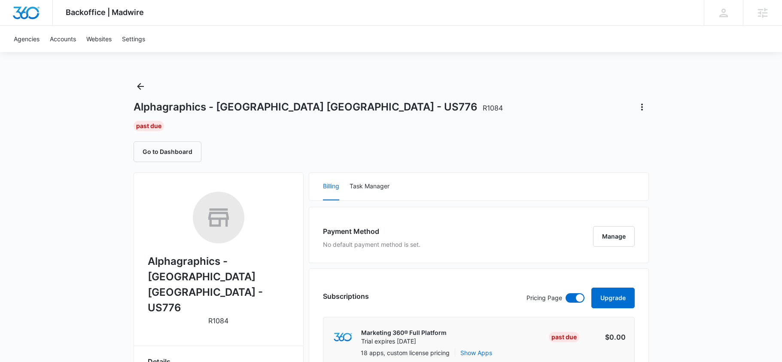 Image resolution: width=782 pixels, height=362 pixels. What do you see at coordinates (605, 337) in the screenshot?
I see `p: $0.00` at bounding box center [605, 337].